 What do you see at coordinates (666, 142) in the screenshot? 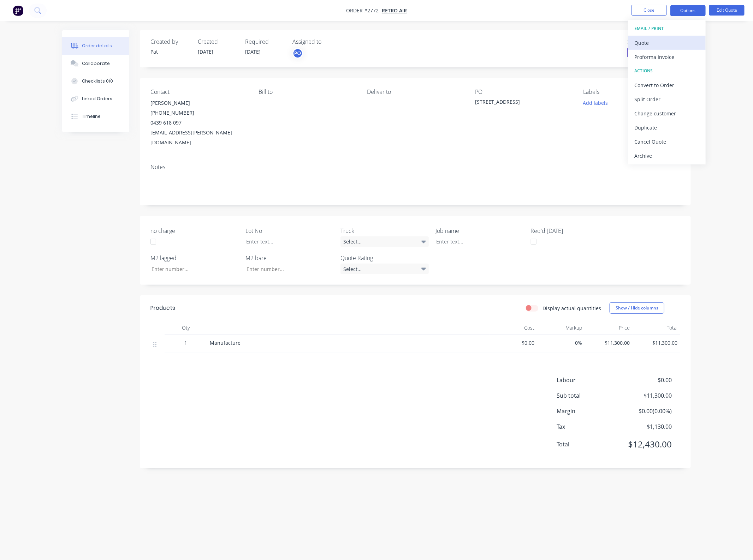
I see `div: Cancel Quote` at bounding box center [666, 142].